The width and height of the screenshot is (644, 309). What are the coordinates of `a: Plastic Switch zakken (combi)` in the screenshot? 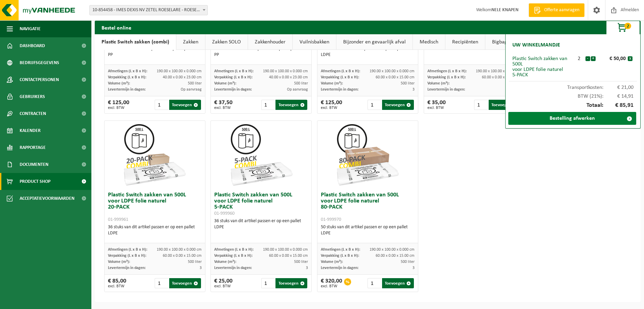 It's located at (135, 42).